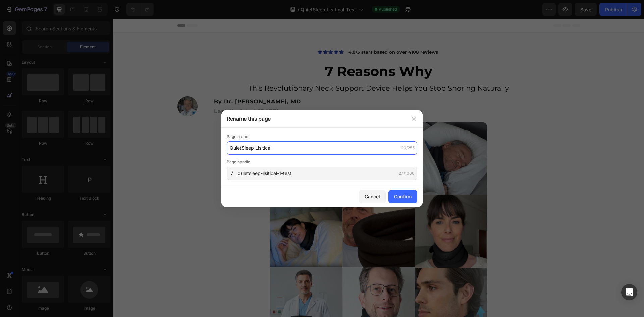  I want to click on p: 4.8/5 stars based on over 4108 reviews, so click(280, 33).